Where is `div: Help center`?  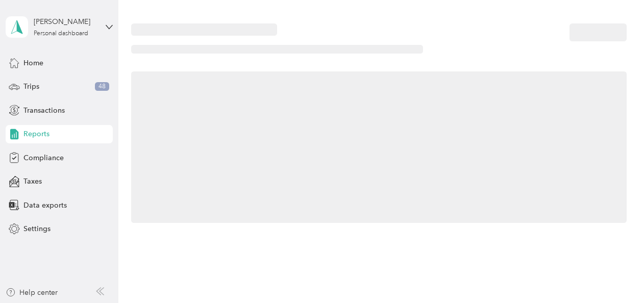 div: Help center is located at coordinates (32, 292).